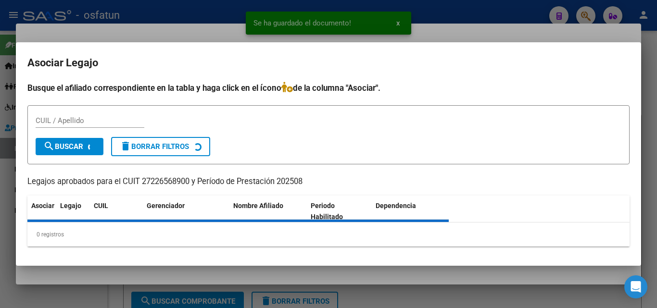  What do you see at coordinates (396, 206) in the screenshot?
I see `span: Dependencia` at bounding box center [396, 206].